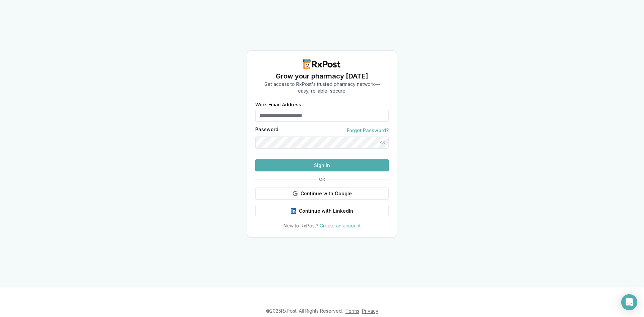 This screenshot has height=317, width=644. Describe the element at coordinates (370, 311) in the screenshot. I see `a: Privacy` at that location.